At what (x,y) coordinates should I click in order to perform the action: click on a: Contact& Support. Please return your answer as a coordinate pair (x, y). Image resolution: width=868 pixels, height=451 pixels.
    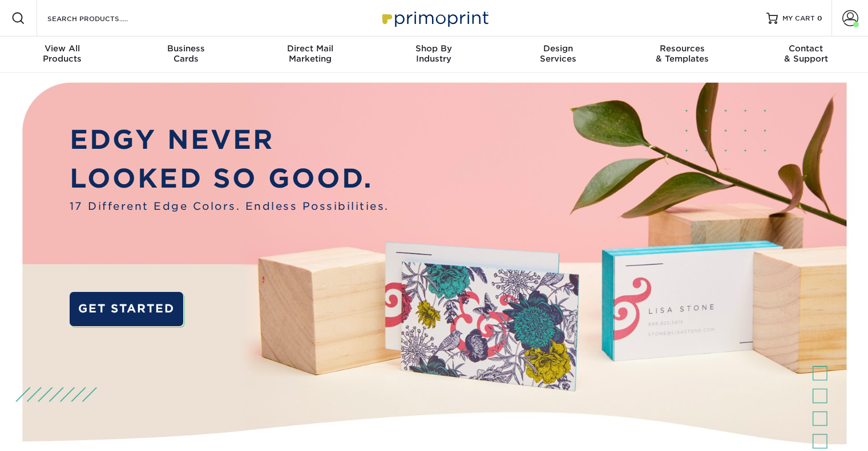
    Looking at the image, I should click on (806, 55).